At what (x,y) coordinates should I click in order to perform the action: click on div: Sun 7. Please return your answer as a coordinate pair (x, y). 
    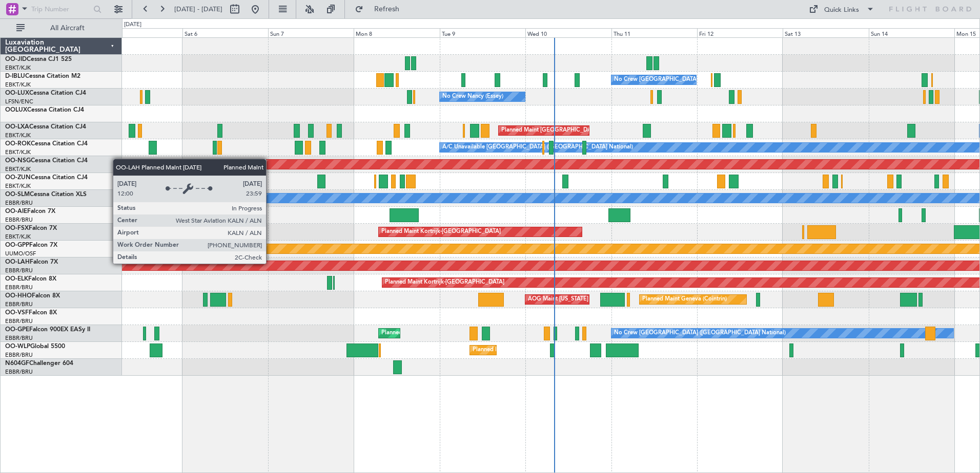
    Looking at the image, I should click on (310, 33).